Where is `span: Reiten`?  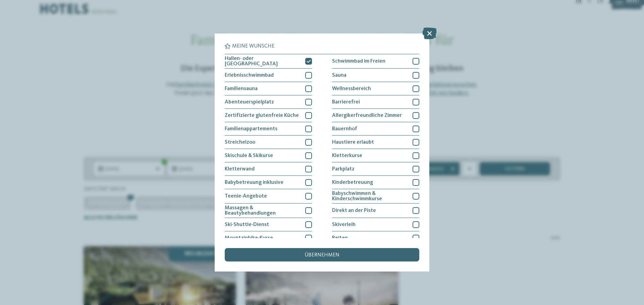 span: Reiten is located at coordinates (340, 238).